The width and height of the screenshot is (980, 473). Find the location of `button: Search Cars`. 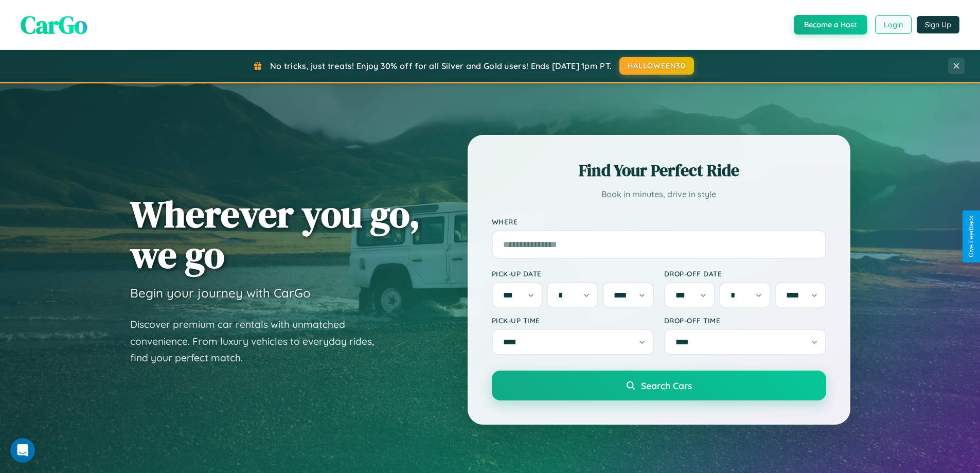

button: Search Cars is located at coordinates (659, 386).